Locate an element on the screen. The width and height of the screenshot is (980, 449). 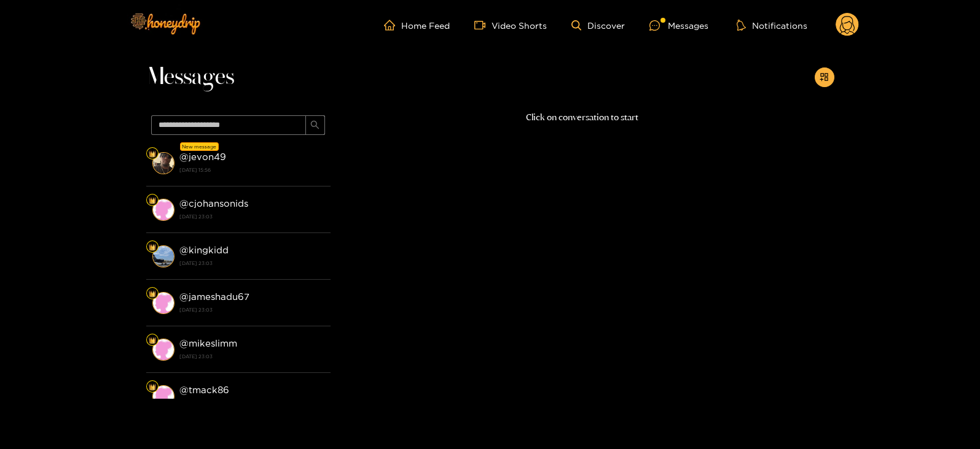
span: home is located at coordinates (392, 25).